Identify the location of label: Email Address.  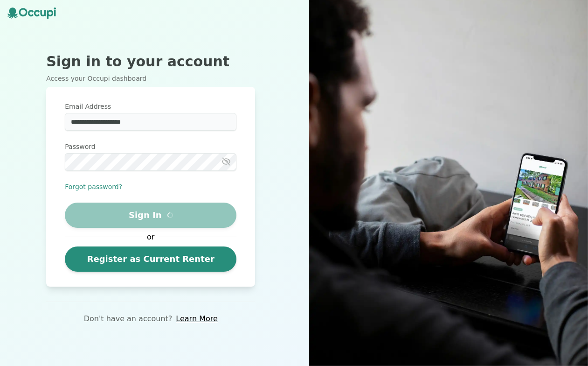
(151, 107).